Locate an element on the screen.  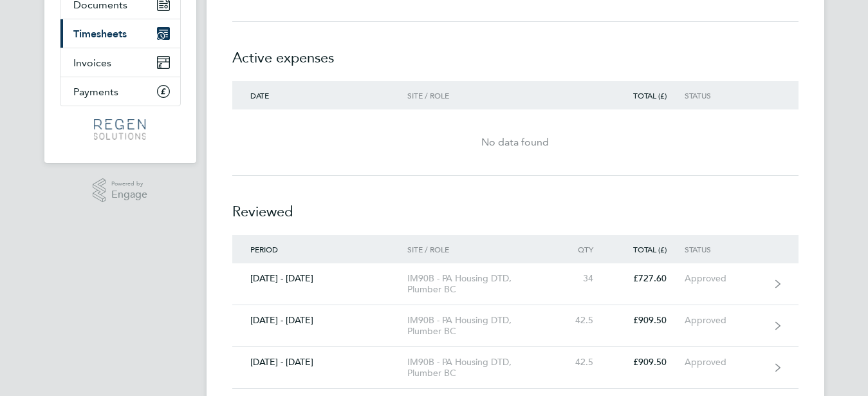
div: Qty is located at coordinates (583, 249).